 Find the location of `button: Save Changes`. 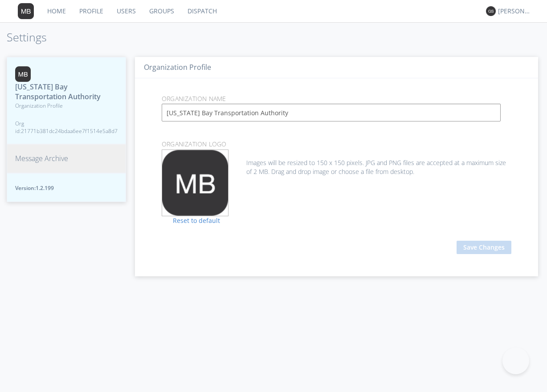

button: Save Changes is located at coordinates (484, 248).